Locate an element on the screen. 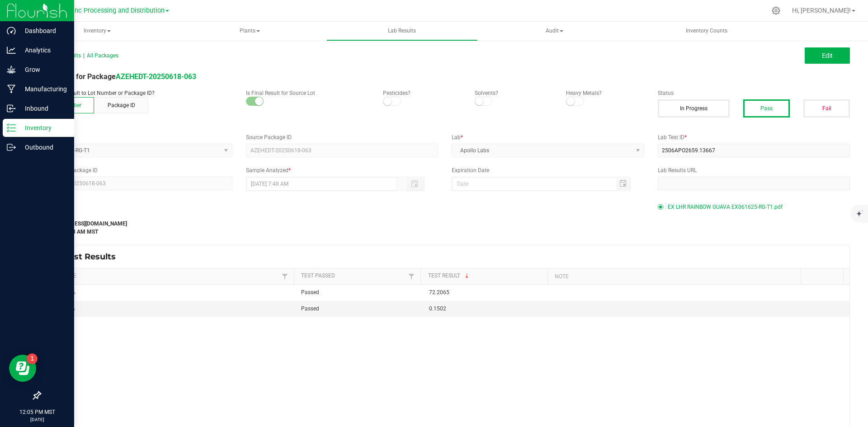  form-radio-button: Primary COA is located at coordinates (660, 207).